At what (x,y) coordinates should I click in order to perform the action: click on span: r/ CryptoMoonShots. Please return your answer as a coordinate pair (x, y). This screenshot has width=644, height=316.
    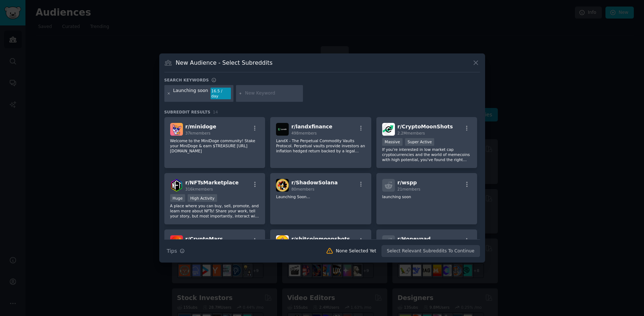
    Looking at the image, I should click on (425, 127).